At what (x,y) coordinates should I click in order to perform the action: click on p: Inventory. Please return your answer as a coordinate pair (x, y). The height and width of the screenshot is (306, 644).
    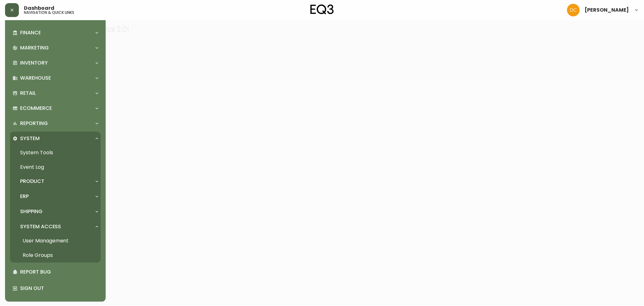
    Looking at the image, I should click on (34, 63).